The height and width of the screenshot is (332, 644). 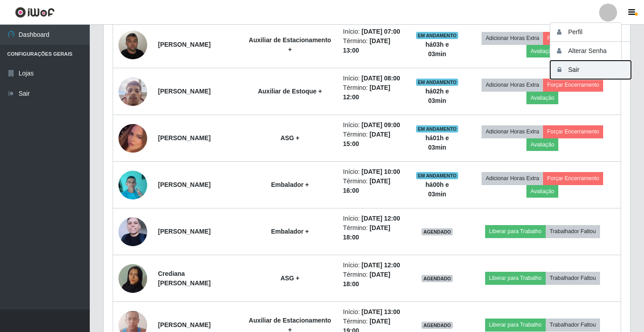 What do you see at coordinates (133, 91) in the screenshot?
I see `img: 1748877339817.jpeg` at bounding box center [133, 91].